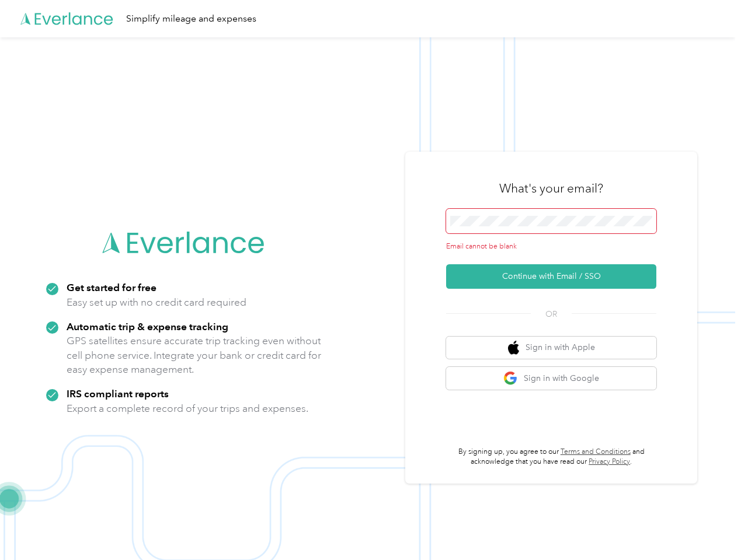 The width and height of the screenshot is (741, 560). I want to click on img: google logo, so click(510, 378).